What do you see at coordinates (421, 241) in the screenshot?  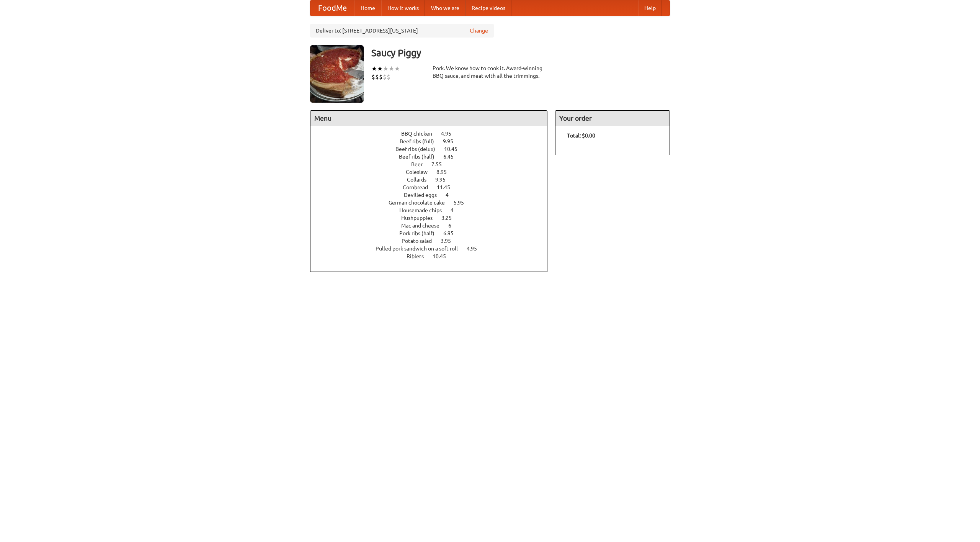 I see `span: Potato salad` at bounding box center [421, 241].